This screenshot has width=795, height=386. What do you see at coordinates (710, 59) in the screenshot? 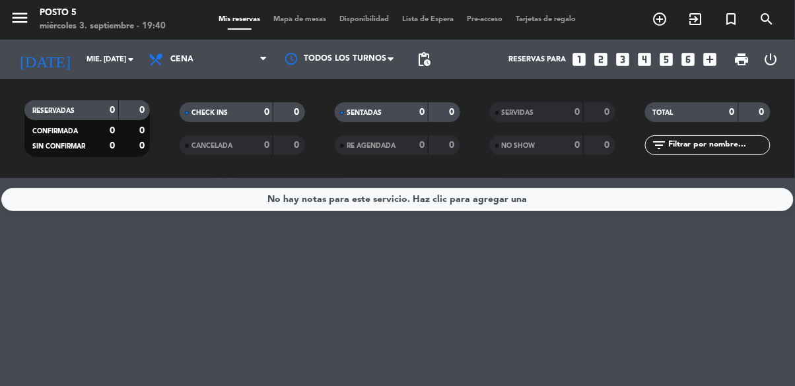
I see `i: add_box` at bounding box center [710, 59].